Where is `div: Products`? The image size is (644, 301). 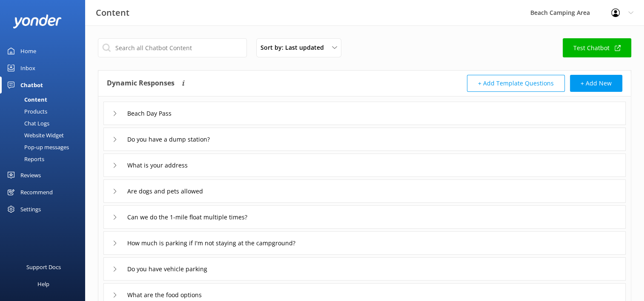 div: Products is located at coordinates (26, 112).